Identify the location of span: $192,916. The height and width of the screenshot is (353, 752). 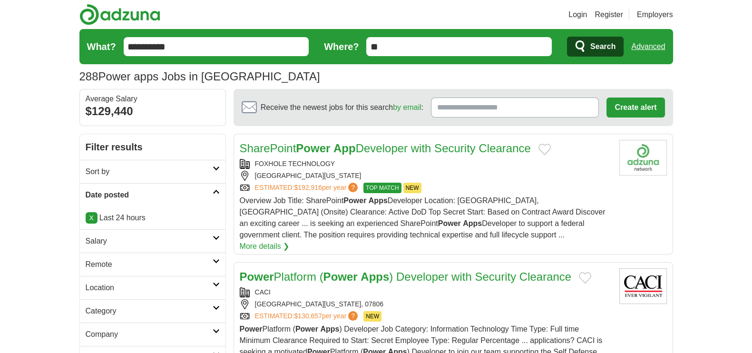
(308, 187).